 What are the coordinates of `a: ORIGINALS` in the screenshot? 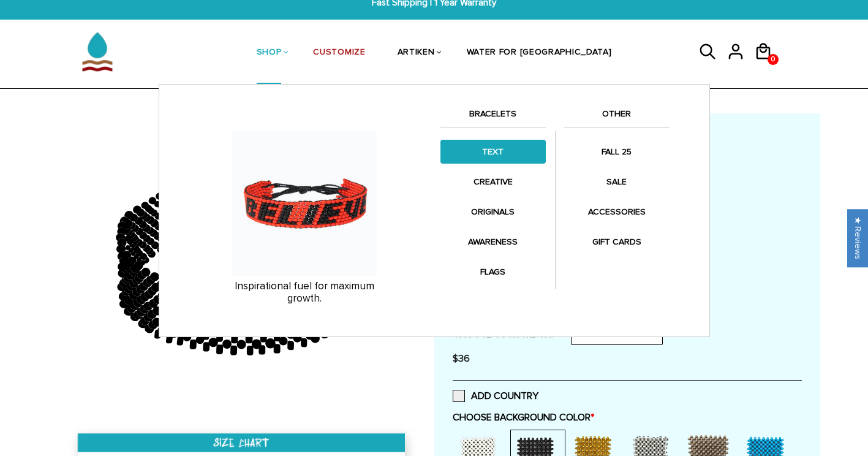 It's located at (493, 212).